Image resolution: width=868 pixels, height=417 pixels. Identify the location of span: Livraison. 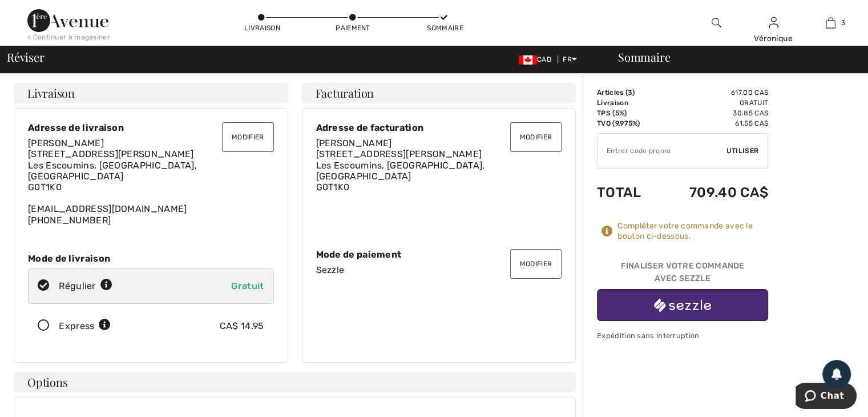
(51, 93).